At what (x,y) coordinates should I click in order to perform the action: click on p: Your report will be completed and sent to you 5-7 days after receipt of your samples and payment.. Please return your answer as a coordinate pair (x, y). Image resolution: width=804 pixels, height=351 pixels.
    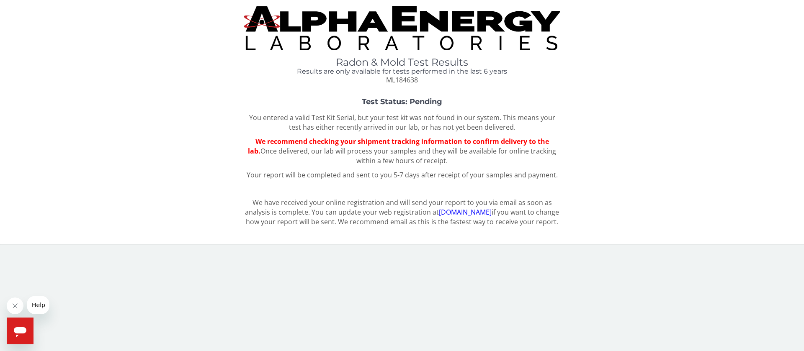
    Looking at the image, I should click on (402, 175).